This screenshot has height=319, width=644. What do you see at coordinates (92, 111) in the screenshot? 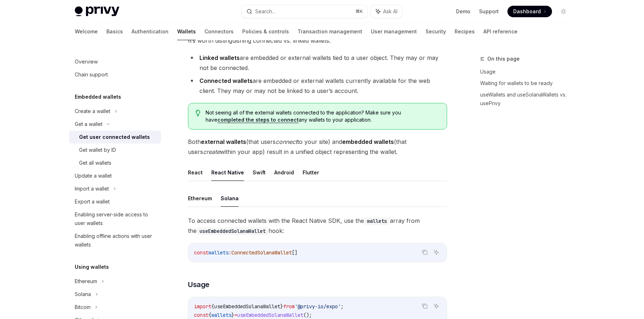
I see `div: Create a wallet` at bounding box center [92, 111].